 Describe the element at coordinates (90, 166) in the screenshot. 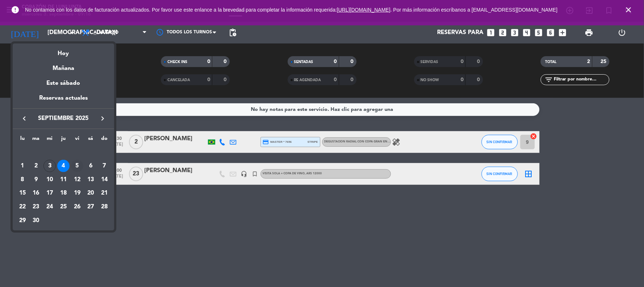

I see `div: 6` at that location.